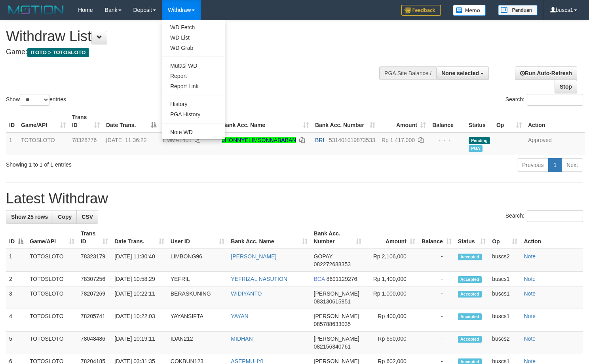 The width and height of the screenshot is (589, 364). What do you see at coordinates (392, 297) in the screenshot?
I see `td: Rp 1,000,000` at bounding box center [392, 297].